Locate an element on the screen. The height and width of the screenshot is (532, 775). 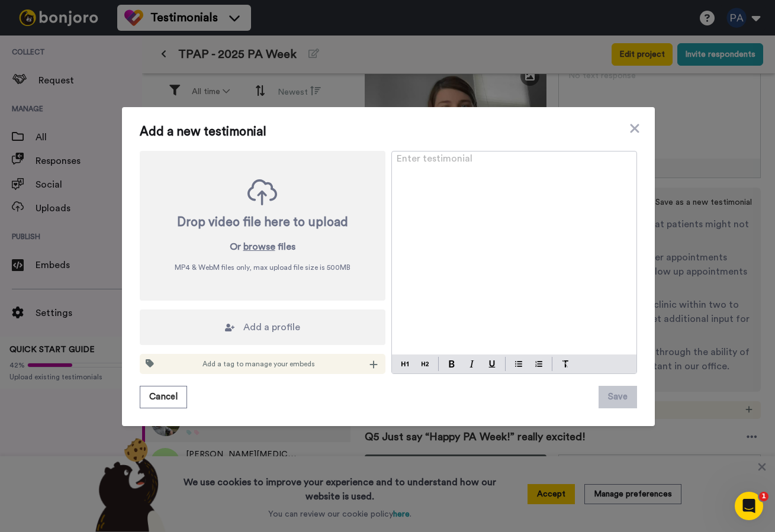
p: Or files is located at coordinates (262, 247).